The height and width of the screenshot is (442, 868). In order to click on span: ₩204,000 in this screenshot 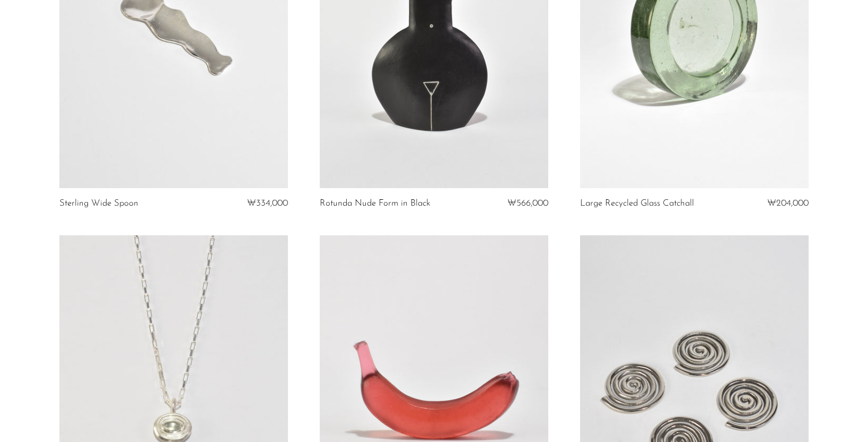, I will do `click(788, 203)`.